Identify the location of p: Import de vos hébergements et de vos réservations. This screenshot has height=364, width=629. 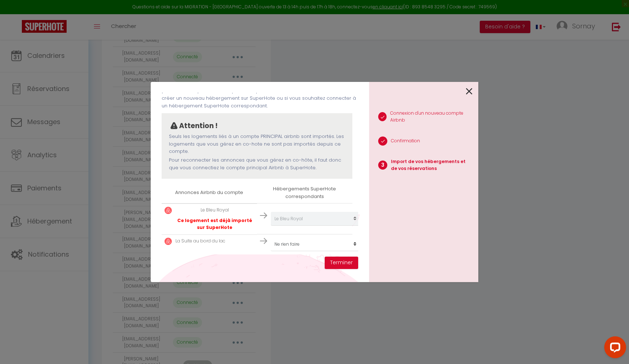
(431, 165).